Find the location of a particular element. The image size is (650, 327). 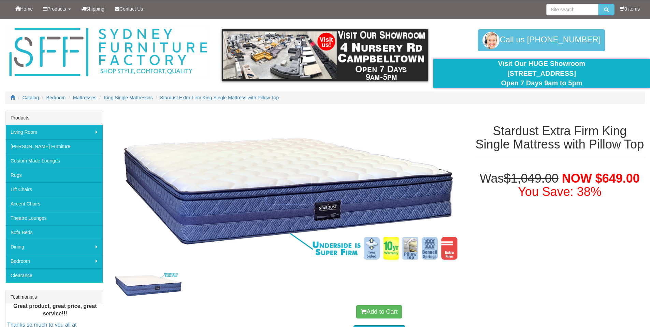

span: Bedroom is located at coordinates (56, 98).